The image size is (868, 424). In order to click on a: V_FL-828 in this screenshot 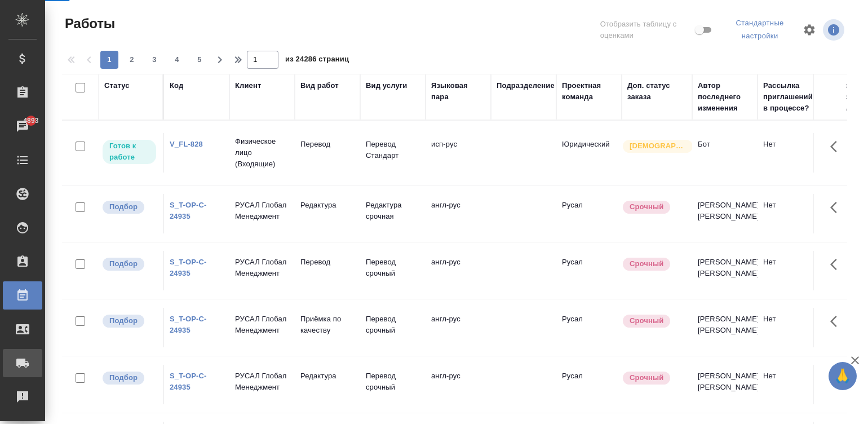, I will do `click(186, 144)`.